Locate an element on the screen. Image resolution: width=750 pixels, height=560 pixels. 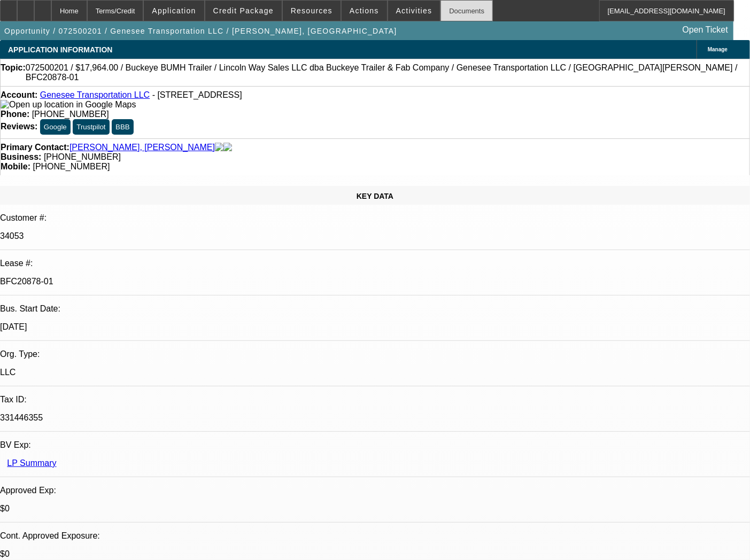
span: Manage is located at coordinates (717, 49).